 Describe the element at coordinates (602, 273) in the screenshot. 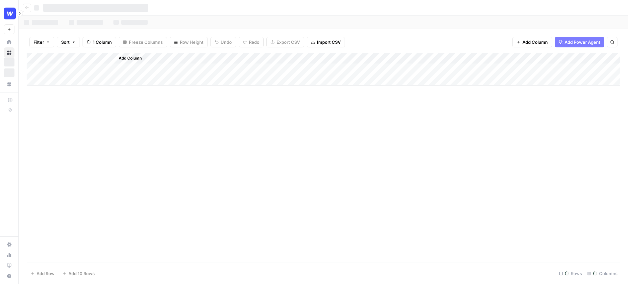

I see `div: Columns` at that location.